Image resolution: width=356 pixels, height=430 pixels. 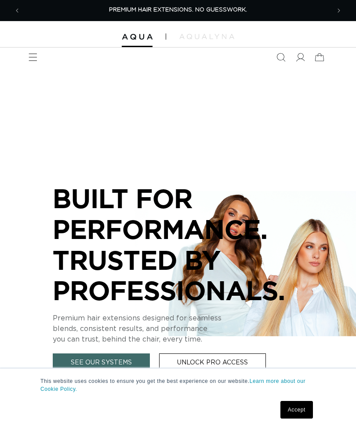 I want to click on a: Accept, so click(x=297, y=409).